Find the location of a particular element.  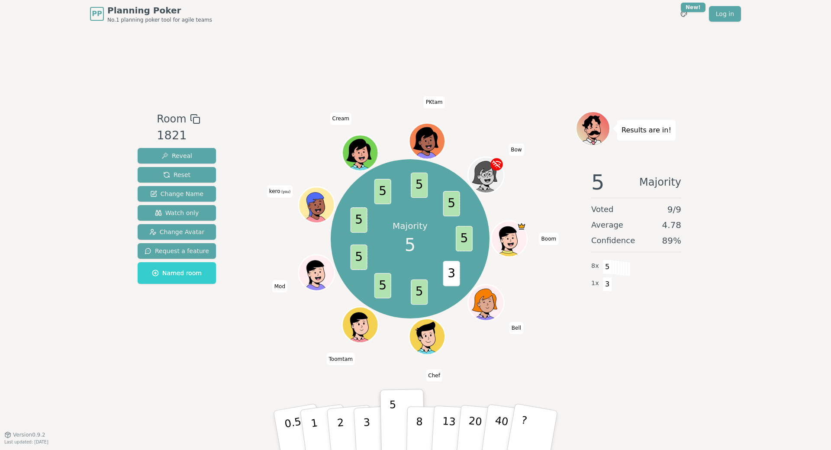

p: 5 is located at coordinates (393, 422).